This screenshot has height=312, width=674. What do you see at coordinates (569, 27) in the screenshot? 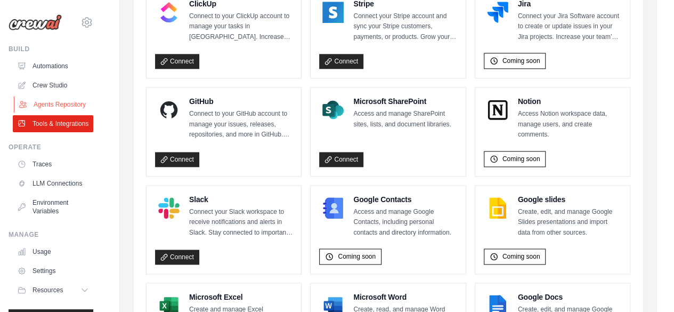
I see `p: Connect your Jira Software account to create or update issues in your Jira projects. Increase you...` at bounding box center [569, 27].